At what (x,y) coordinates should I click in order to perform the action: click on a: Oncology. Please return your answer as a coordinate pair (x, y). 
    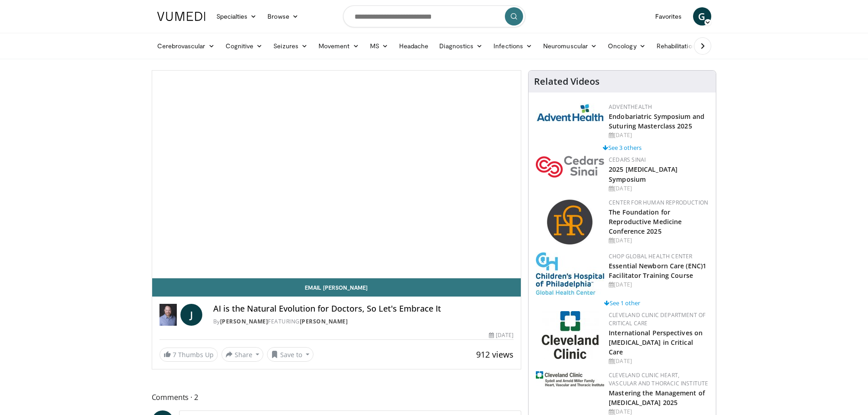
    Looking at the image, I should click on (626, 46).